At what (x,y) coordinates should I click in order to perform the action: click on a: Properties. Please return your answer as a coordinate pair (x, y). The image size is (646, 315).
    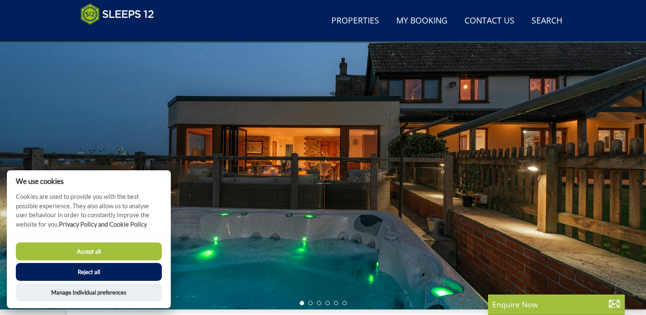
    Looking at the image, I should click on (355, 21).